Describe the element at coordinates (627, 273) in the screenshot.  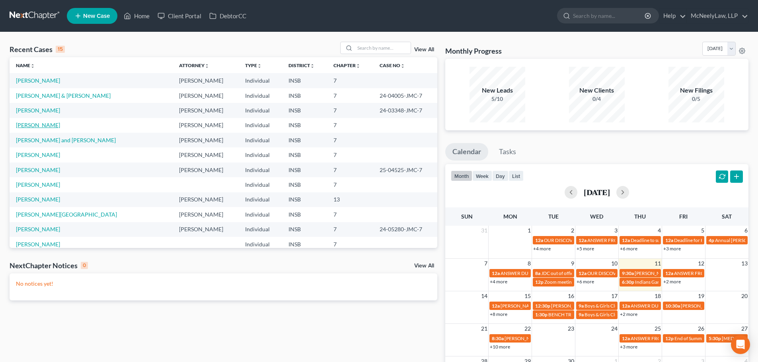
I see `span: 9:30a` at that location.